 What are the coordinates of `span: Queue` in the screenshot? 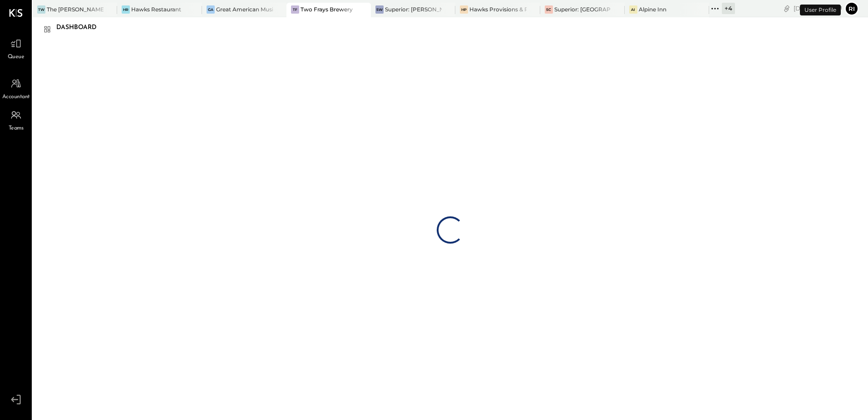 It's located at (16, 58).